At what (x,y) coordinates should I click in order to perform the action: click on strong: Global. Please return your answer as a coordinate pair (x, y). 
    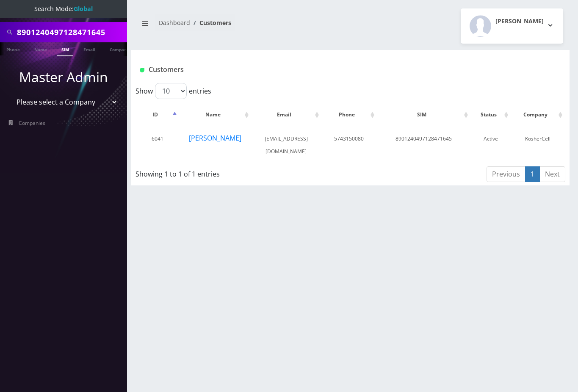
    Looking at the image, I should click on (83, 9).